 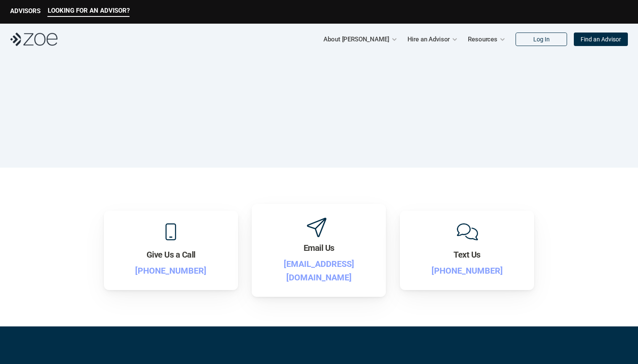 What do you see at coordinates (319, 248) in the screenshot?
I see `h3: Email Us` at bounding box center [319, 248].